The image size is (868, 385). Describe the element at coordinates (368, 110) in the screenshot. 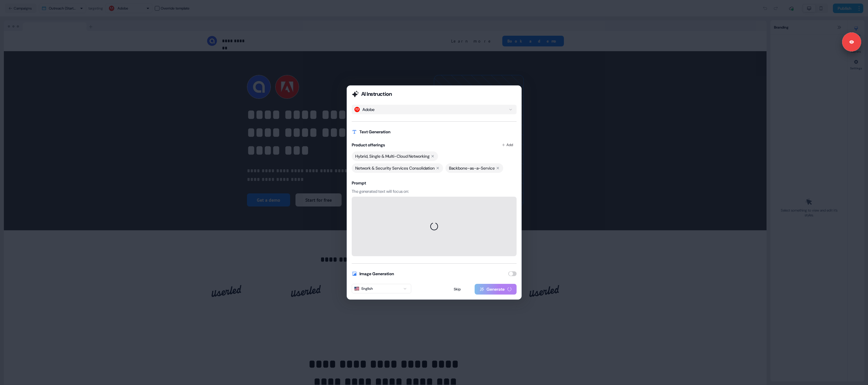

I see `div: Adobe` at that location.